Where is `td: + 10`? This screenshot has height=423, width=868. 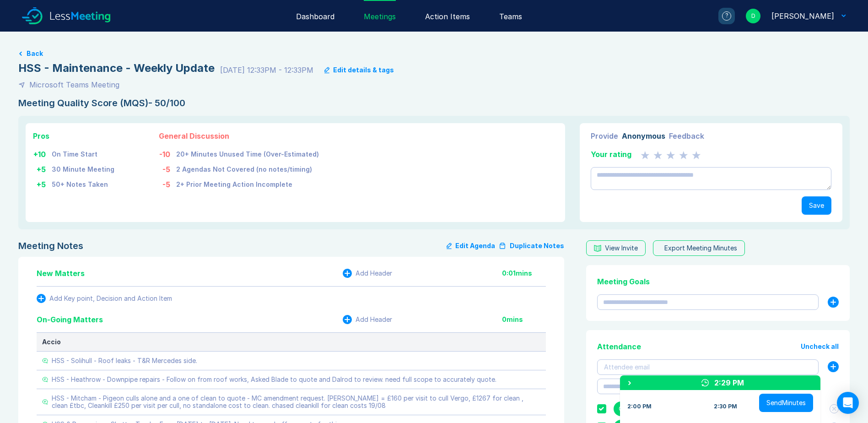 td: + 10 is located at coordinates (42, 153).